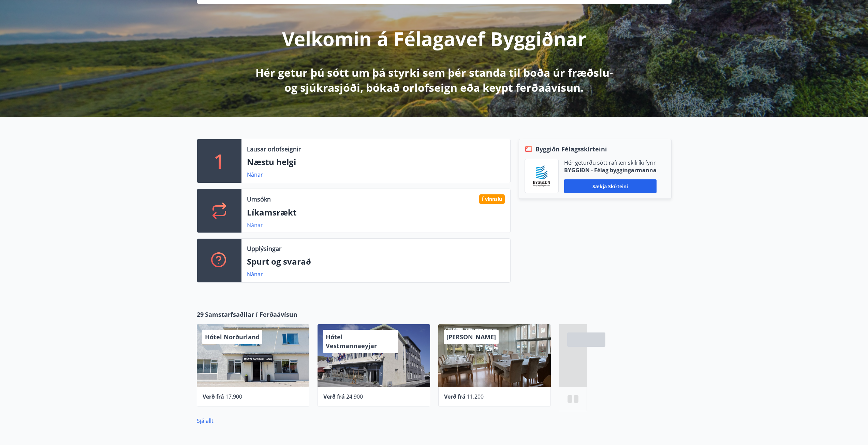  I want to click on span: 24.900, so click(355, 397).